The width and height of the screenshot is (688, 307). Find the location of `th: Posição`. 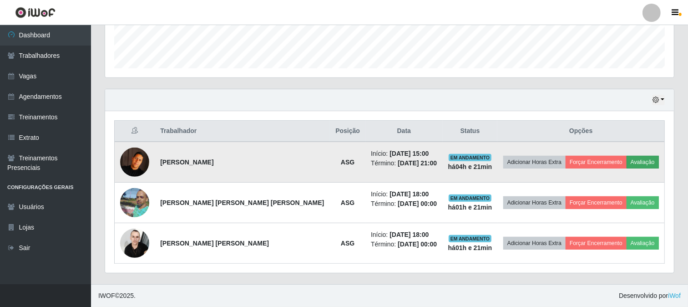

th: Posição is located at coordinates (348, 131).